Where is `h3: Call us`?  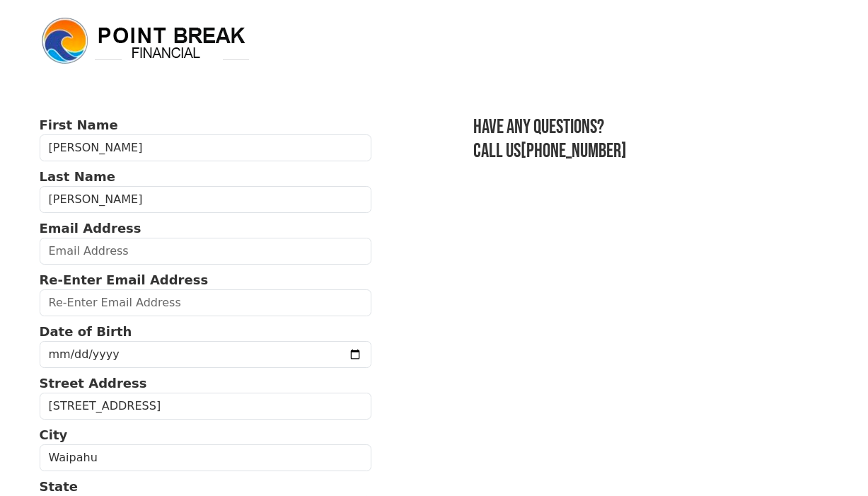 h3: Call us is located at coordinates (651, 152).